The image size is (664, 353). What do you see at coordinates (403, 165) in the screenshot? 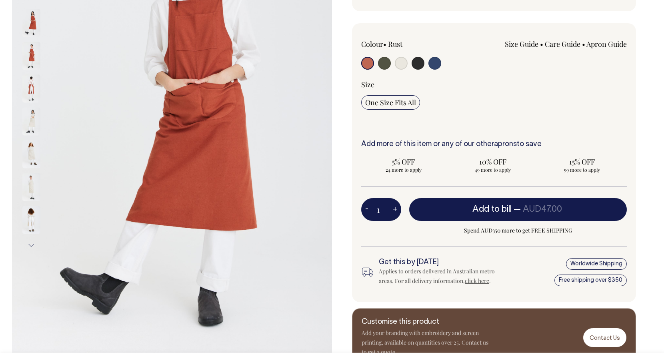
I see `input: 5% OFF 24 more to apply` at bounding box center [403, 165].